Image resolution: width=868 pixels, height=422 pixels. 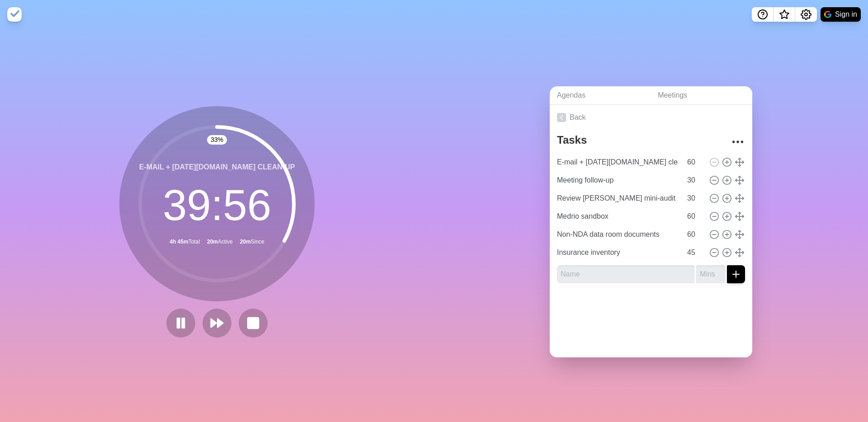 What do you see at coordinates (600, 95) in the screenshot?
I see `a: Agendas` at bounding box center [600, 95].